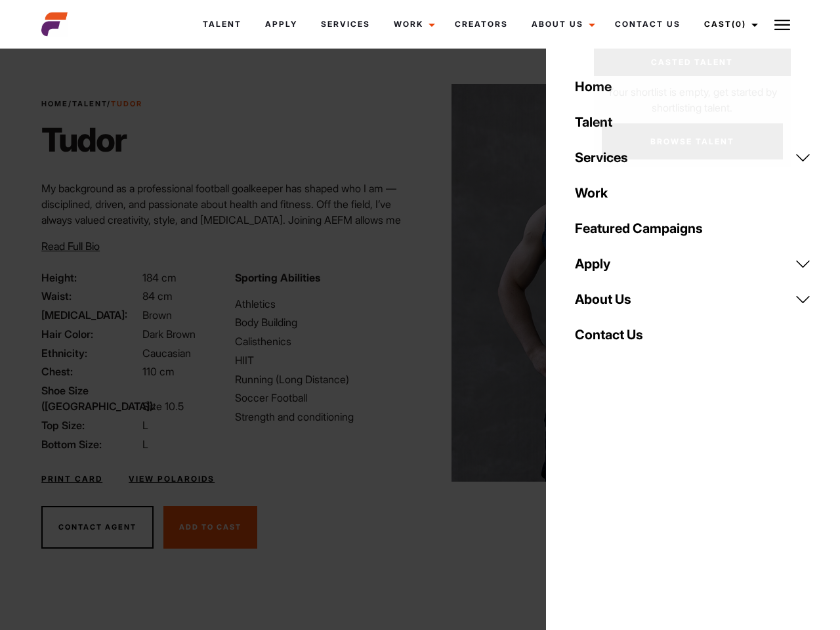 This screenshot has width=840, height=630. What do you see at coordinates (92, 140) in the screenshot?
I see `h1: Tudor` at bounding box center [92, 140].